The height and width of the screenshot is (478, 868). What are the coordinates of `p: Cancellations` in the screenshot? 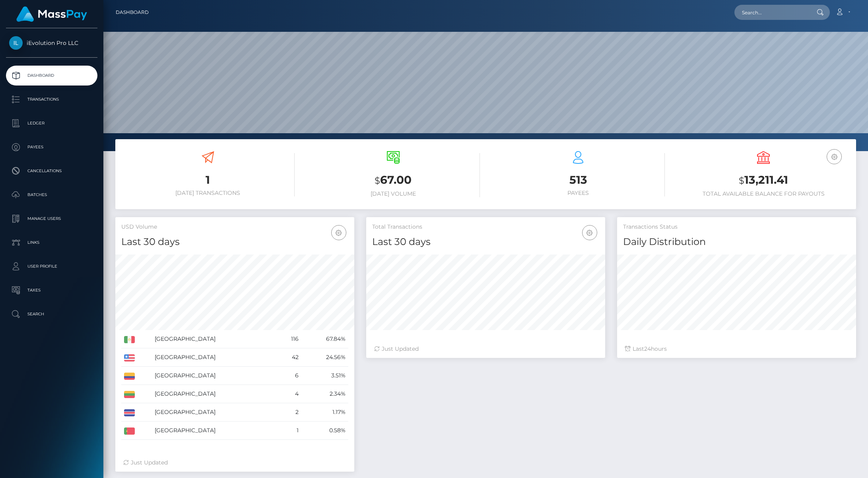 It's located at (52, 171).